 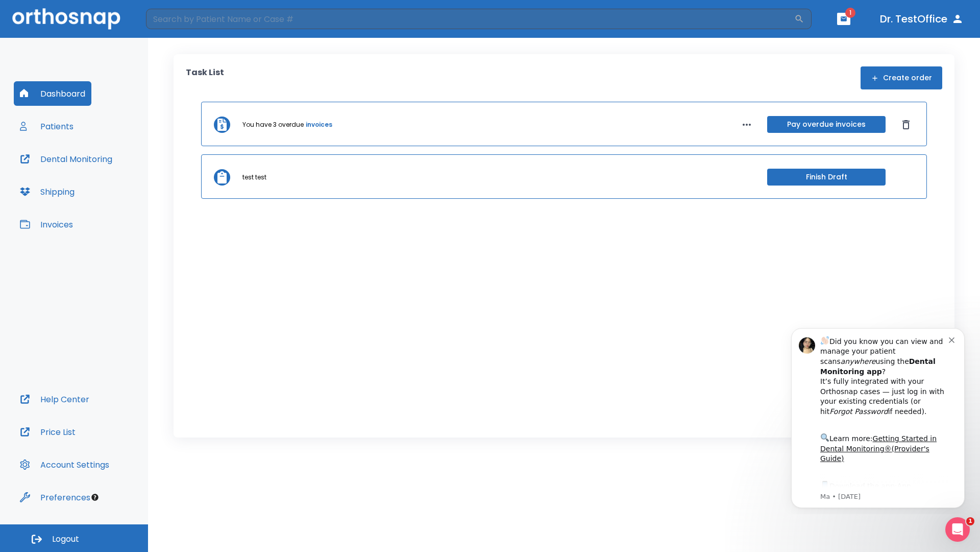 I want to click on i: anywhere, so click(x=82, y=42).